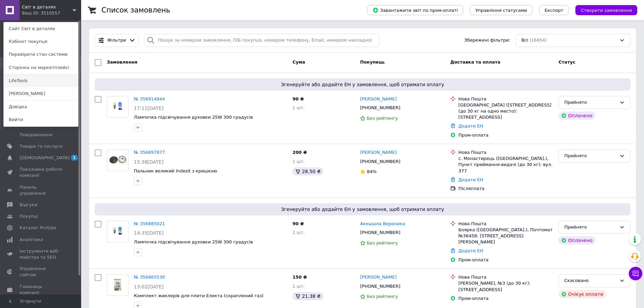 The image size is (644, 308). I want to click on span: Відгуки, so click(29, 205).